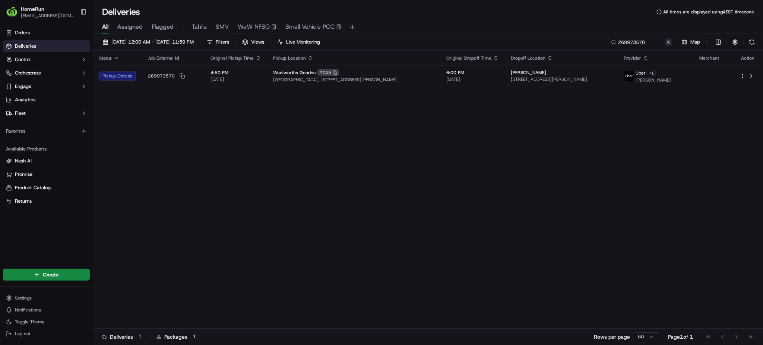  Describe the element at coordinates (303, 42) in the screenshot. I see `span: Live Monitoring` at that location.